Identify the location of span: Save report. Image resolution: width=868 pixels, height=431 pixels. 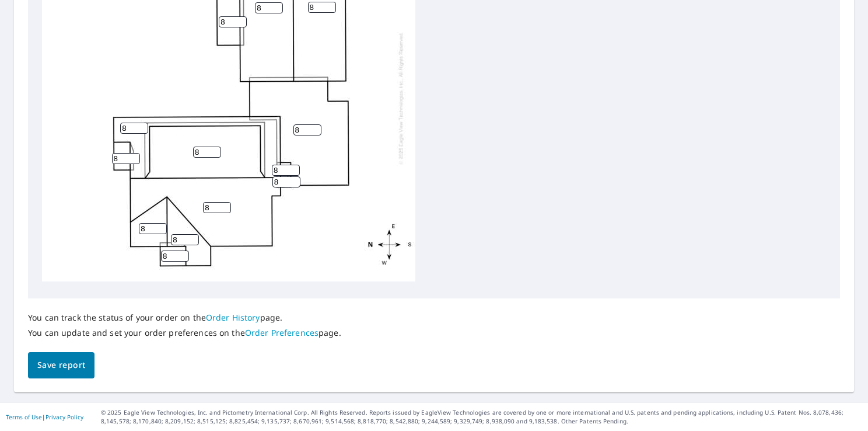
(61, 365).